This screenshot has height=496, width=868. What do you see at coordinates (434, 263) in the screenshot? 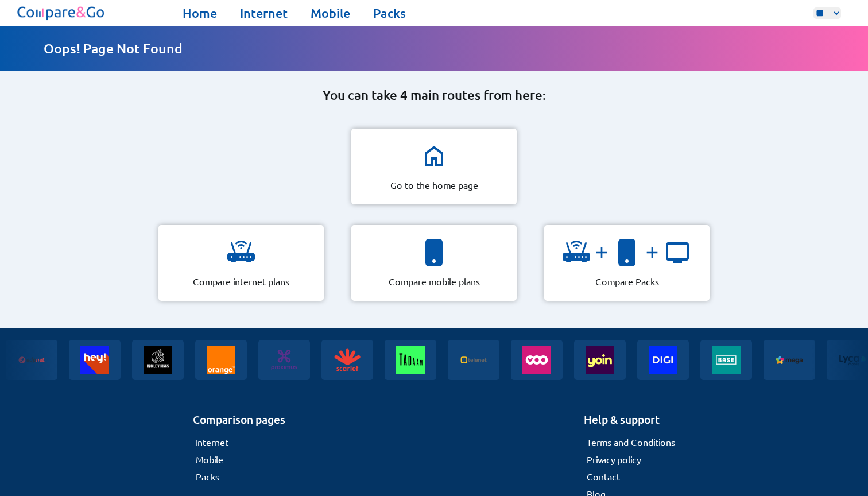
I see `a: icon representing a magnifying glass Compare mobile plans` at bounding box center [434, 263].